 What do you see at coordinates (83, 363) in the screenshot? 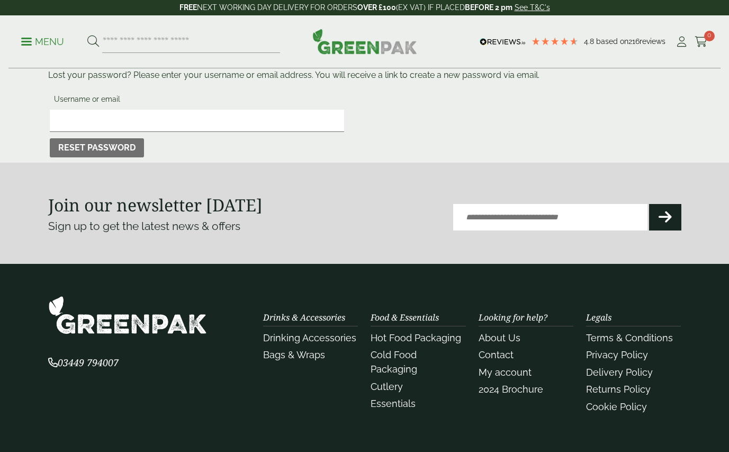
I see `a: 03449 794007` at bounding box center [83, 363].